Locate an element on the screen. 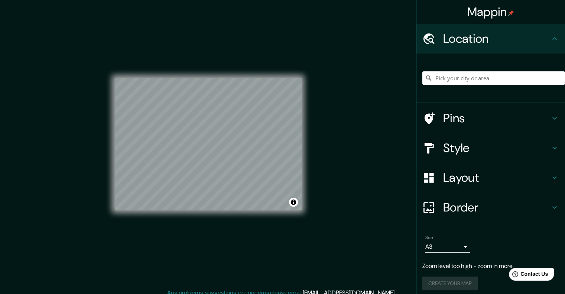 The height and width of the screenshot is (294, 565). h4: Layout is located at coordinates (497, 178).